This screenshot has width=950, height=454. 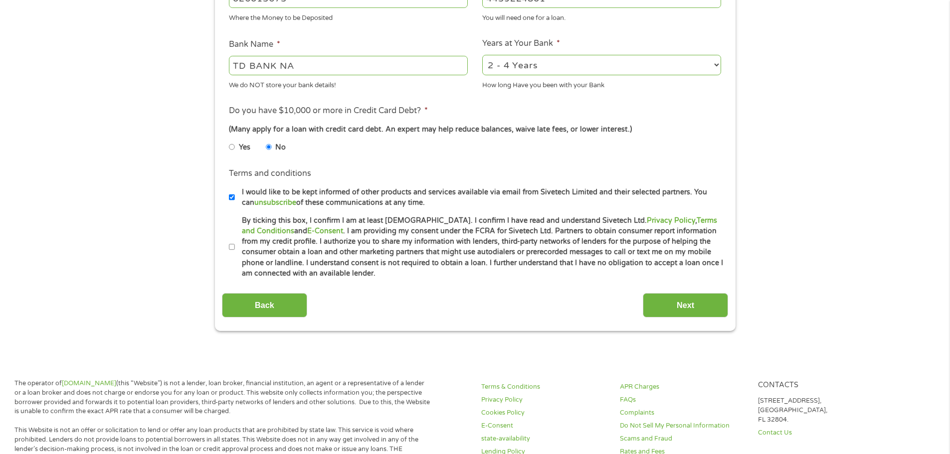 What do you see at coordinates (683, 426) in the screenshot?
I see `a: Do Not Sell My Personal Information` at bounding box center [683, 426].